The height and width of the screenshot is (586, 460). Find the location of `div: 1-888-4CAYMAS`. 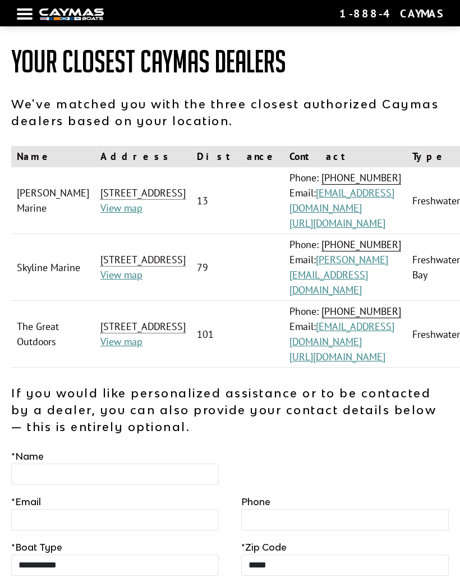

div: 1-888-4CAYMAS is located at coordinates (391, 13).